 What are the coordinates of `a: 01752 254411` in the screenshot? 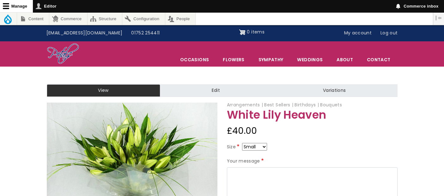 It's located at (145, 33).